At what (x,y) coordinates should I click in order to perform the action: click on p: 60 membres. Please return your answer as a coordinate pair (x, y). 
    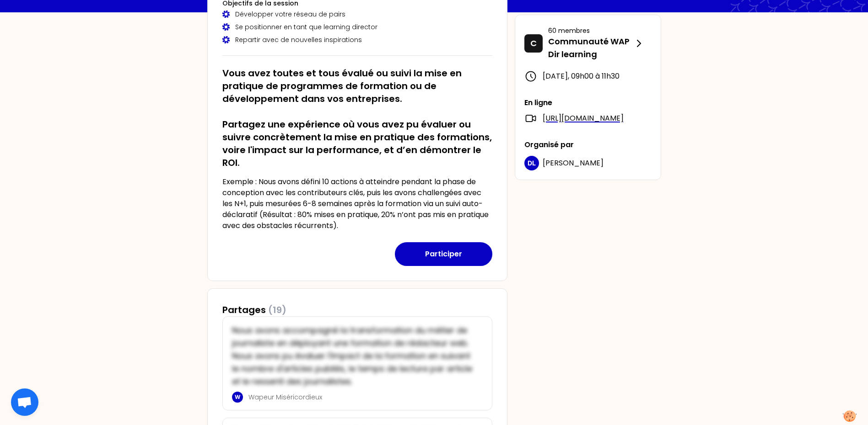
    Looking at the image, I should click on (591, 31).